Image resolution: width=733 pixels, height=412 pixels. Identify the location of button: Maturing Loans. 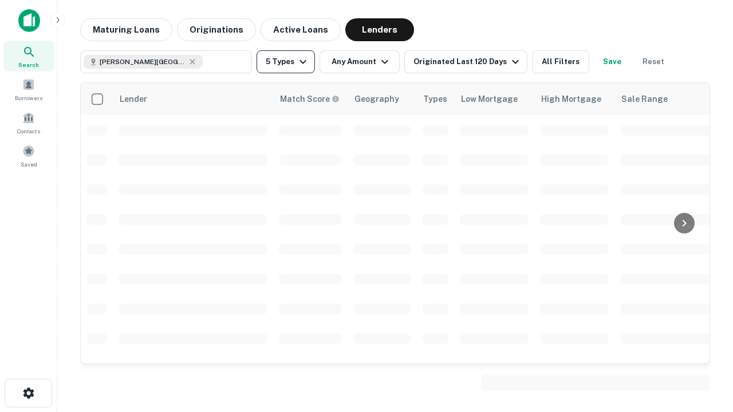
(126, 30).